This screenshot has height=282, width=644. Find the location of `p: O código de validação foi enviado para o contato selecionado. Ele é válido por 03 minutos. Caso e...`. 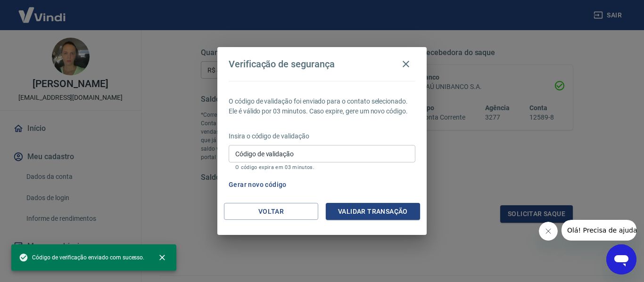

p: O código de validação foi enviado para o contato selecionado. Ele é válido por 03 minutos. Caso e... is located at coordinates (322, 106).